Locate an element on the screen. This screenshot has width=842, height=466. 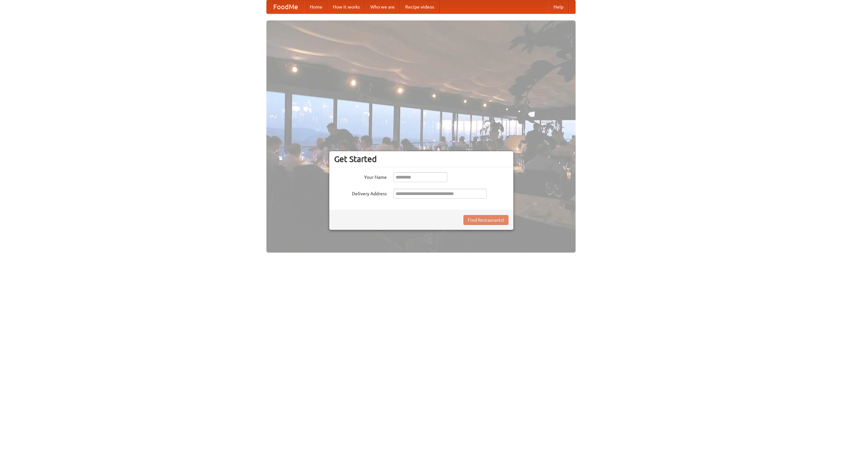
label: Delivery Address is located at coordinates (361, 192).